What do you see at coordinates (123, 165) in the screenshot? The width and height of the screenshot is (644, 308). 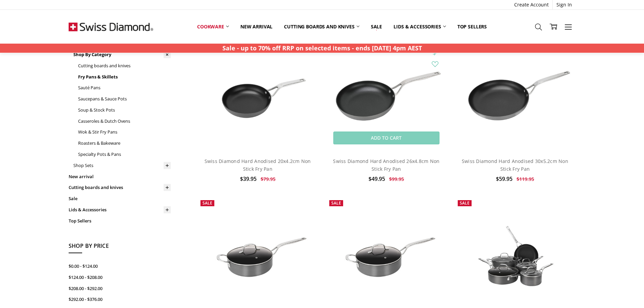 I see `a: Shop Sets` at bounding box center [123, 165].